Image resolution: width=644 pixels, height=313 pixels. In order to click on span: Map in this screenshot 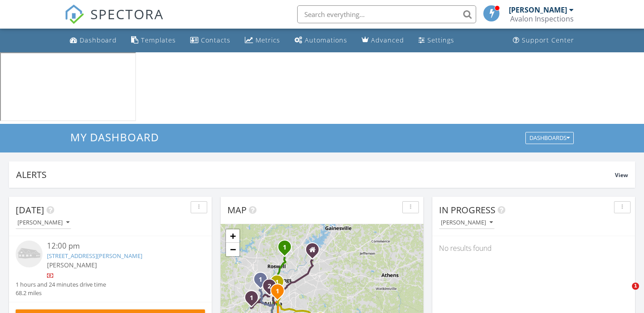, I will do `click(237, 210)`.